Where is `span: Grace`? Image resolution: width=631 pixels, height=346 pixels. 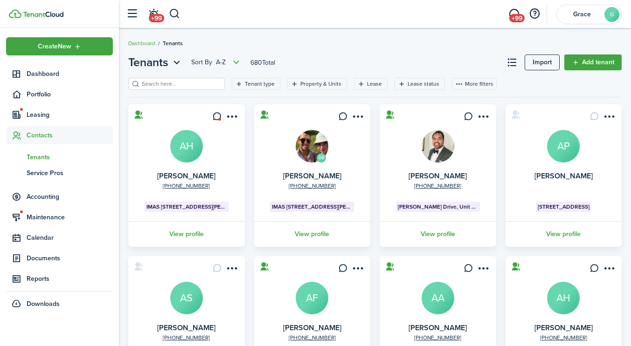
span: Grace is located at coordinates (582, 14).